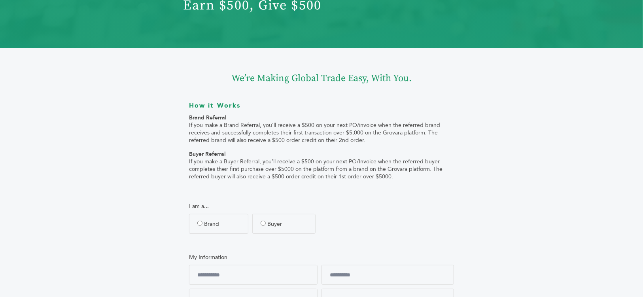  I want to click on b: Buyer Referral, so click(207, 154).